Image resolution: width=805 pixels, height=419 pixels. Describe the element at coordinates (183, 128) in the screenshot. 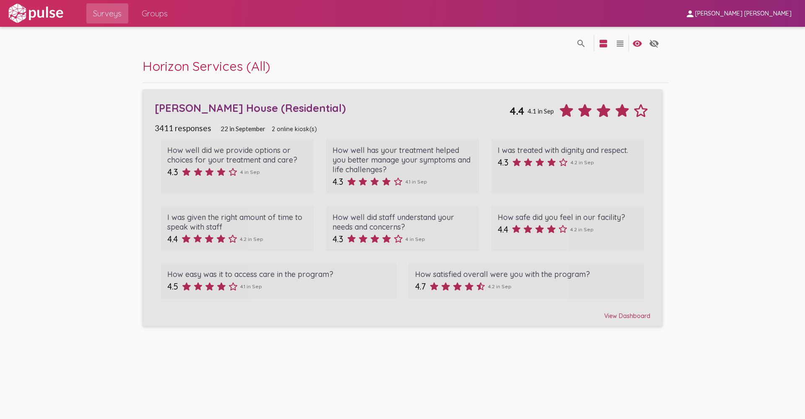

I see `span: 3411 responses` at that location.